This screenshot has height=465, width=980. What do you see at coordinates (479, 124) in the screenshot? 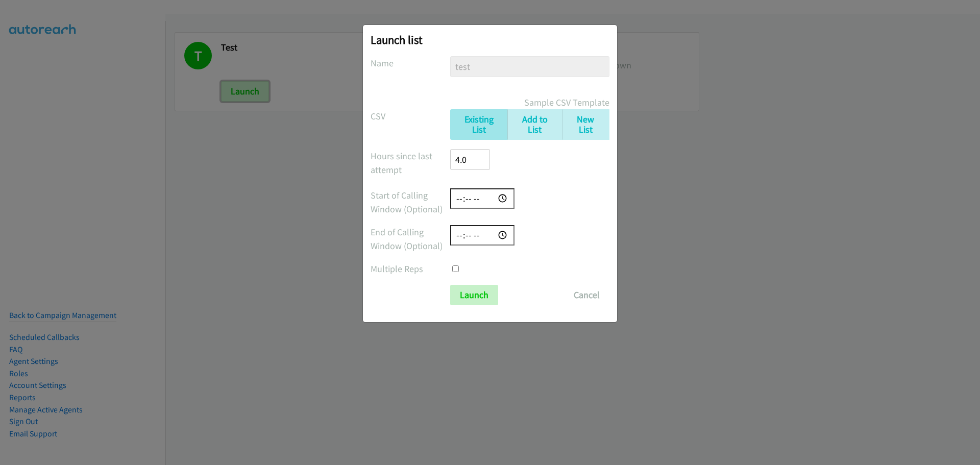
I see `a: Existing List` at bounding box center [479, 124].